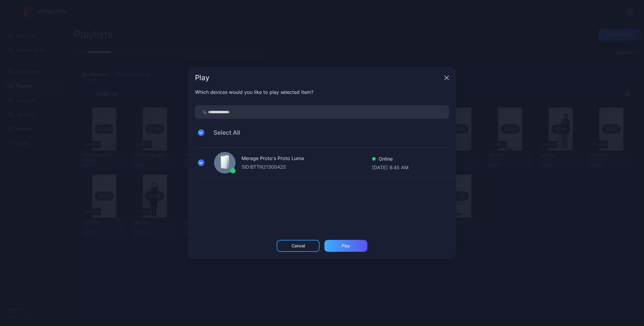 Image resolution: width=644 pixels, height=326 pixels. What do you see at coordinates (322, 92) in the screenshot?
I see `div: Which devices would you like to play selected item?` at bounding box center [322, 92].